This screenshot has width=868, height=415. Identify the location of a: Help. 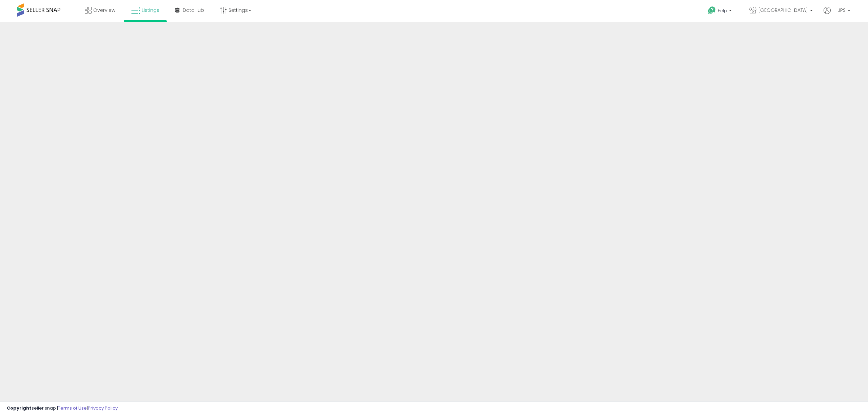
(721, 11).